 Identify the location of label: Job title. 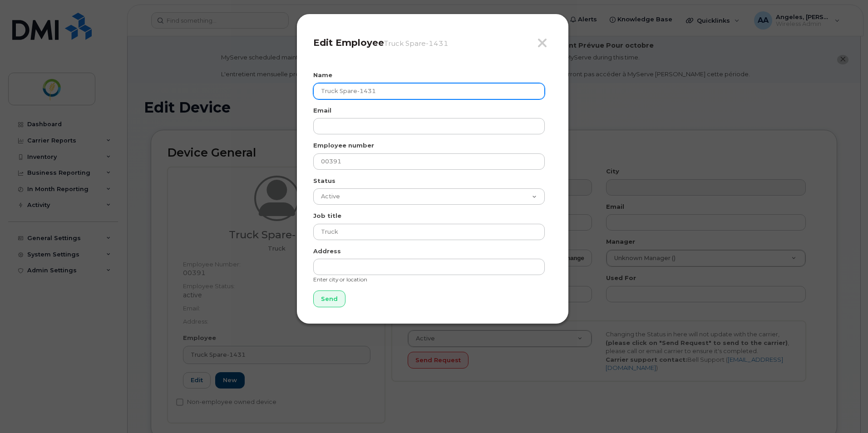
(328, 216).